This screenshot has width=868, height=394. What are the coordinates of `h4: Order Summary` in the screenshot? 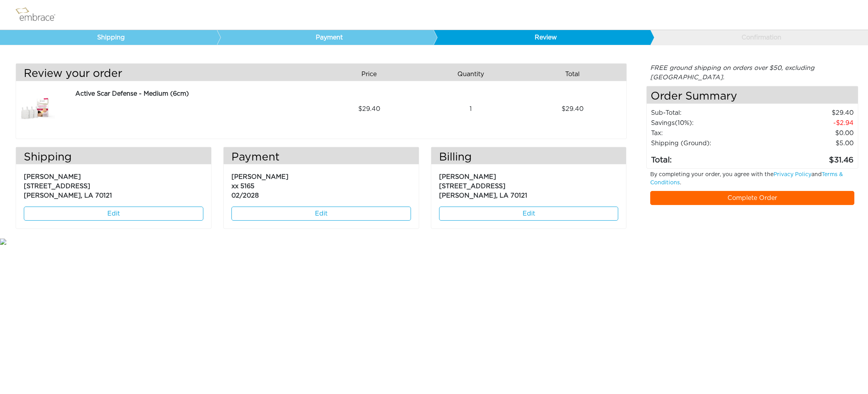 It's located at (753, 95).